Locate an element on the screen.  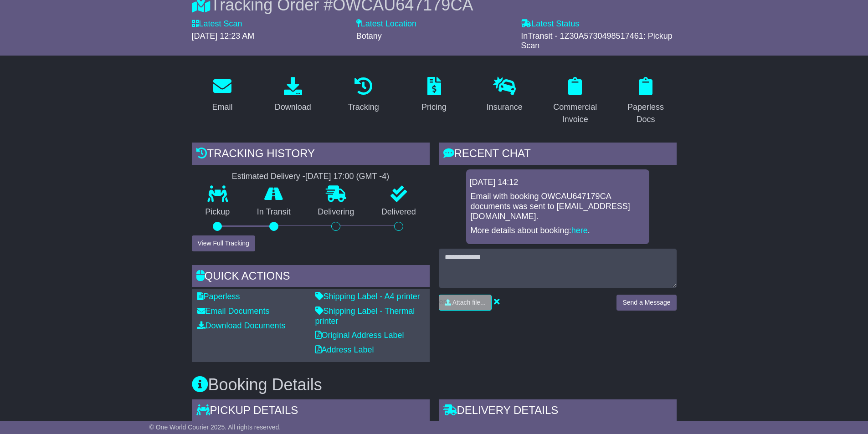
a: Original Address Label is located at coordinates (359, 335).